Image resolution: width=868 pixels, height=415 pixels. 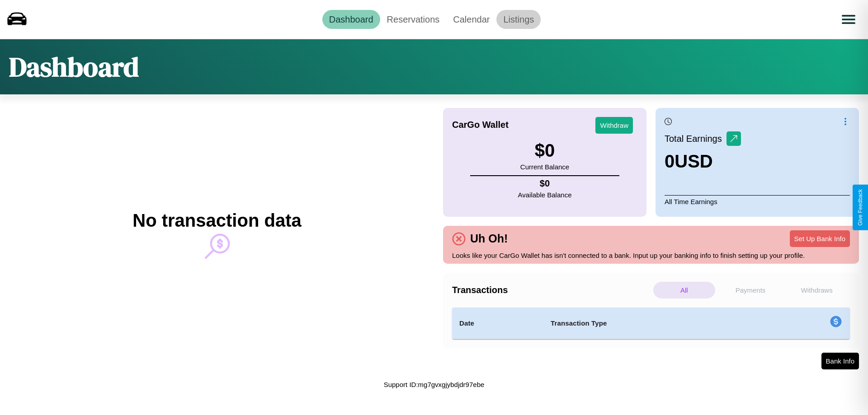 I want to click on h1: Dashboard, so click(x=74, y=67).